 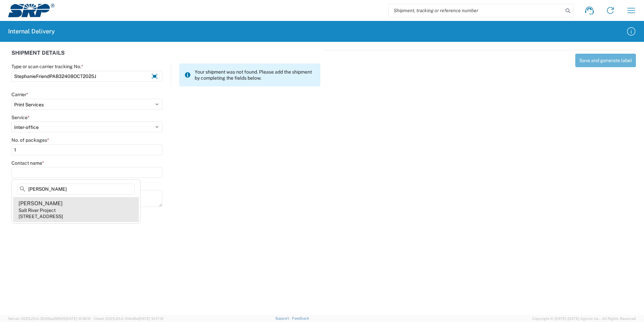 What do you see at coordinates (284, 318) in the screenshot?
I see `a: Support` at bounding box center [284, 318].